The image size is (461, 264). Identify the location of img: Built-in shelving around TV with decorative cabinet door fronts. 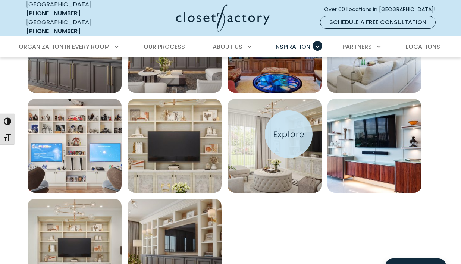
(175, 146).